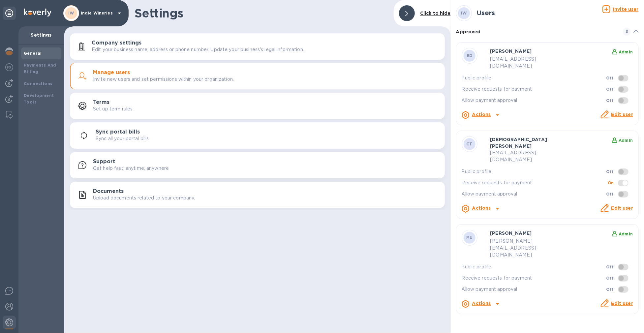 The height and width of the screenshot is (333, 644). I want to click on b: CT, so click(469, 144).